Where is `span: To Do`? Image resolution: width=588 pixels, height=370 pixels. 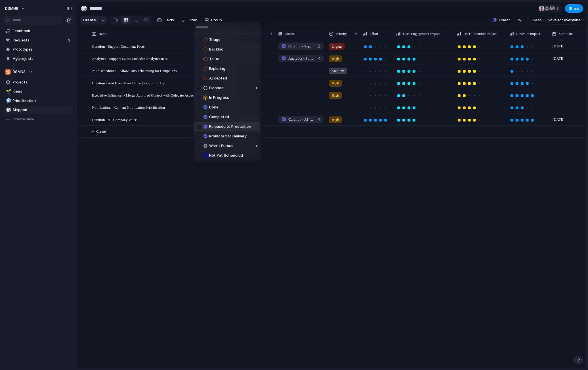 span: To Do is located at coordinates (214, 59).